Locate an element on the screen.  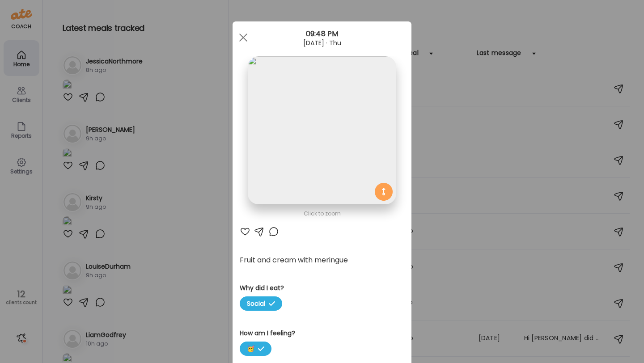
div: Click to zoom is located at coordinates (322, 214).